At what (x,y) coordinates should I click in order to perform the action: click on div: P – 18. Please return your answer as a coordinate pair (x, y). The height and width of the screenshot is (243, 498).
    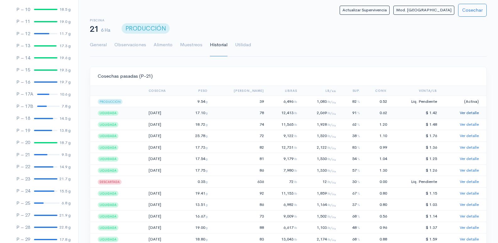
    Looking at the image, I should click on (23, 118).